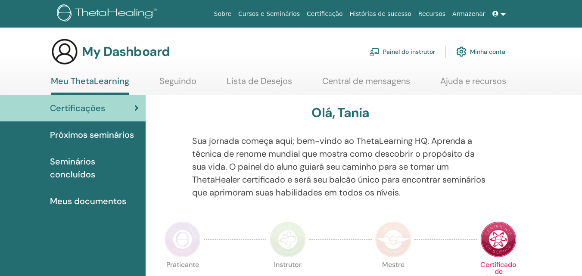 This screenshot has width=582, height=276. I want to click on span: Certificações, so click(77, 108).